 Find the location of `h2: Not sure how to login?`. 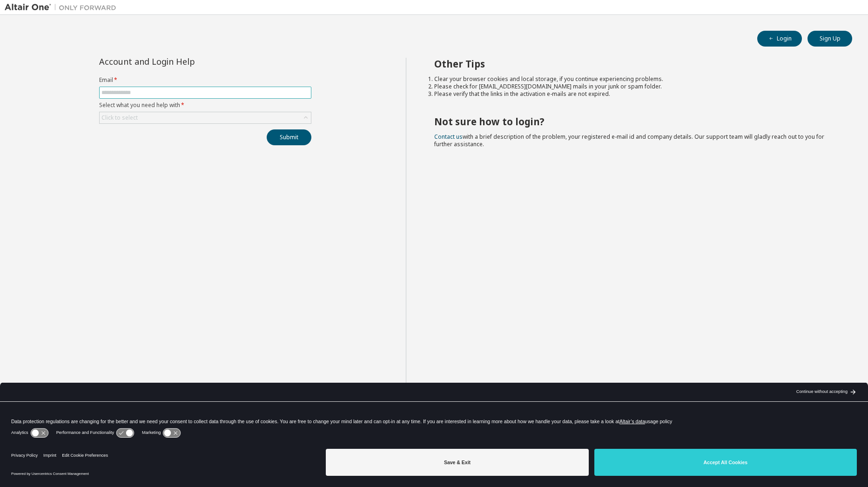

h2: Not sure how to login? is located at coordinates (635, 122).